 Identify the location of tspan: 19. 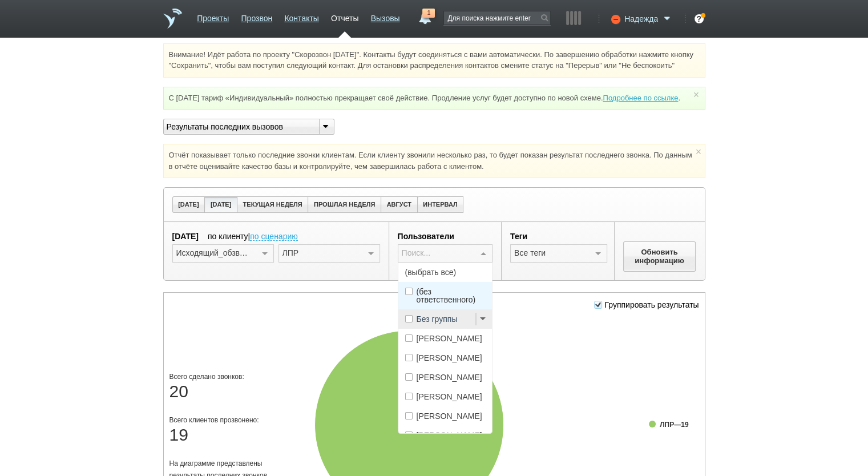
(685, 425).